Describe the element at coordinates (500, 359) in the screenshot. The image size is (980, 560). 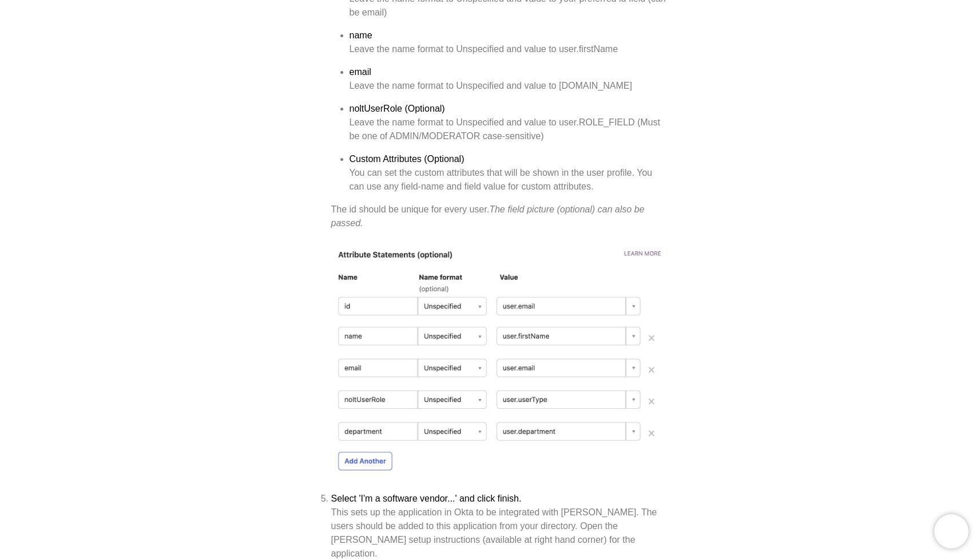
I see `img: Attribute statement configuration` at that location.